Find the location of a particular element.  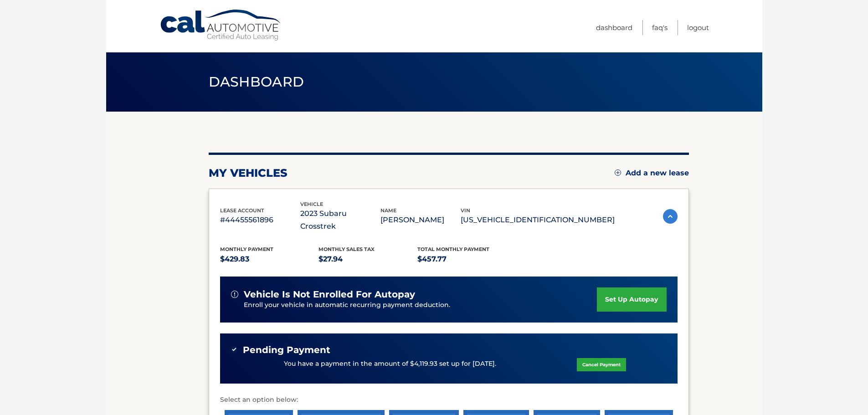

p: $457.77 is located at coordinates (466, 259).